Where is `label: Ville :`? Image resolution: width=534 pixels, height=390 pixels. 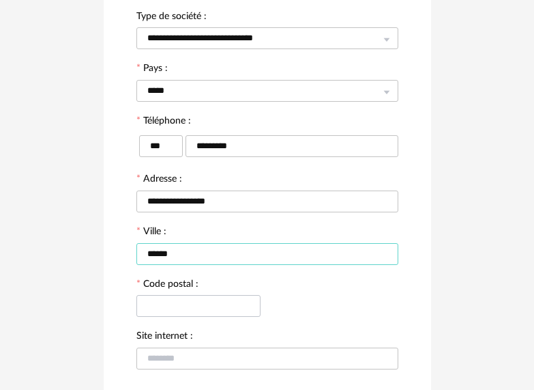 label: Ville : is located at coordinates (151, 233).